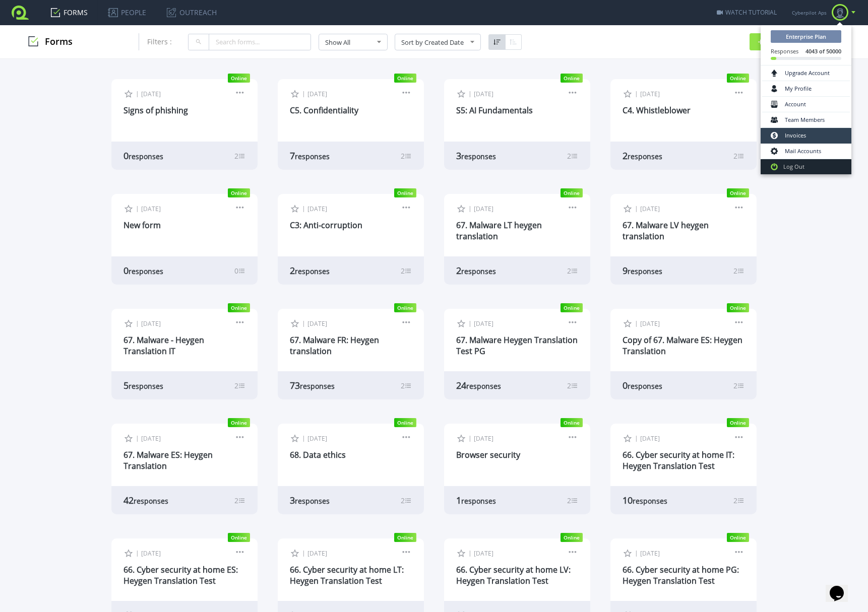 This screenshot has width=868, height=612. Describe the element at coordinates (161, 385) in the screenshot. I see `div: 5` at that location.